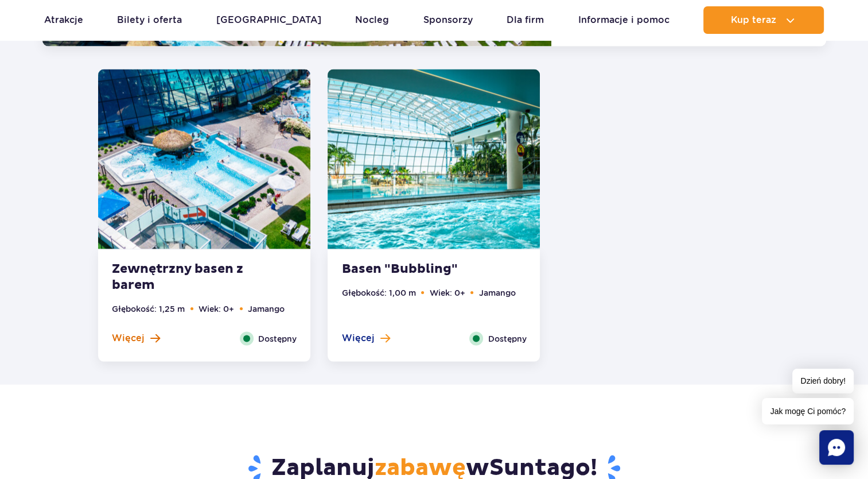  I want to click on strong: Basen "Bubbling", so click(411, 269).